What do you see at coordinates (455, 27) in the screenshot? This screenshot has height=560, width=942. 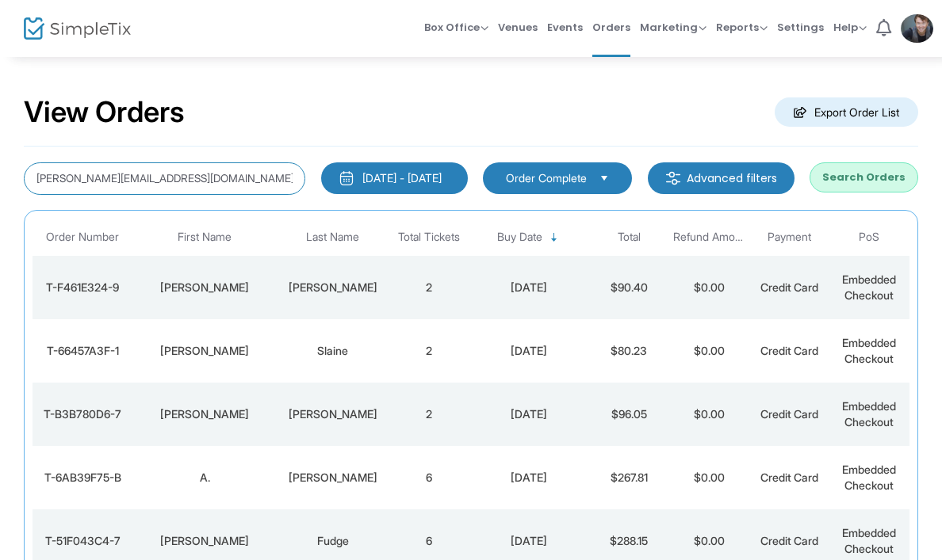 I see `span: Box Office` at bounding box center [455, 27].